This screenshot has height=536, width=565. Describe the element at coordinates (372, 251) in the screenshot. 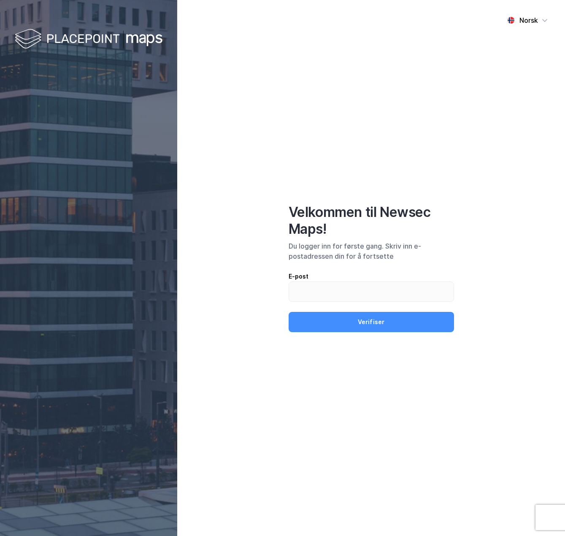

I see `div: Du logger inn for første gang. Skriv inn e-postadressen din for å fortsette` at that location.